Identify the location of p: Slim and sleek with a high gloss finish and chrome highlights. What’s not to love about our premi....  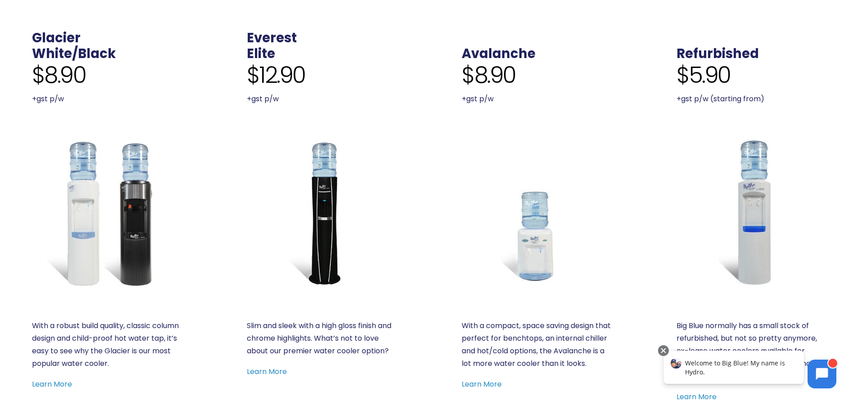
(321, 339).